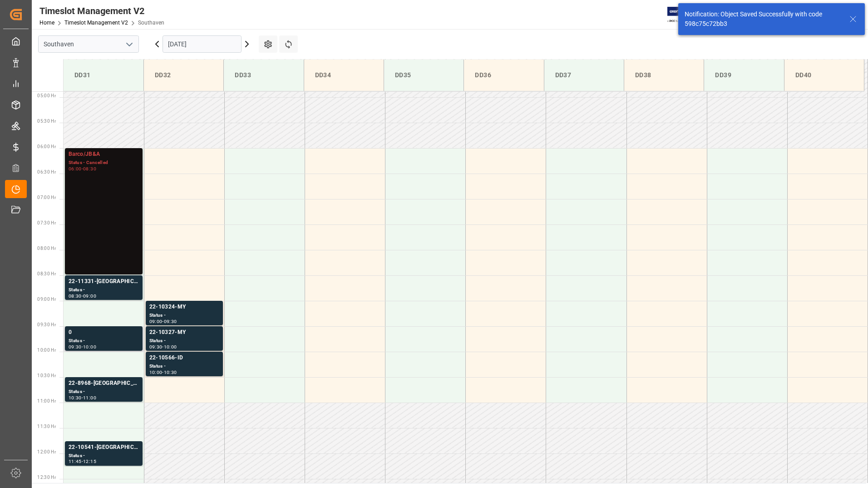 This screenshot has width=868, height=488. What do you see at coordinates (102, 11) in the screenshot?
I see `div: Timeslot Management V2` at bounding box center [102, 11].